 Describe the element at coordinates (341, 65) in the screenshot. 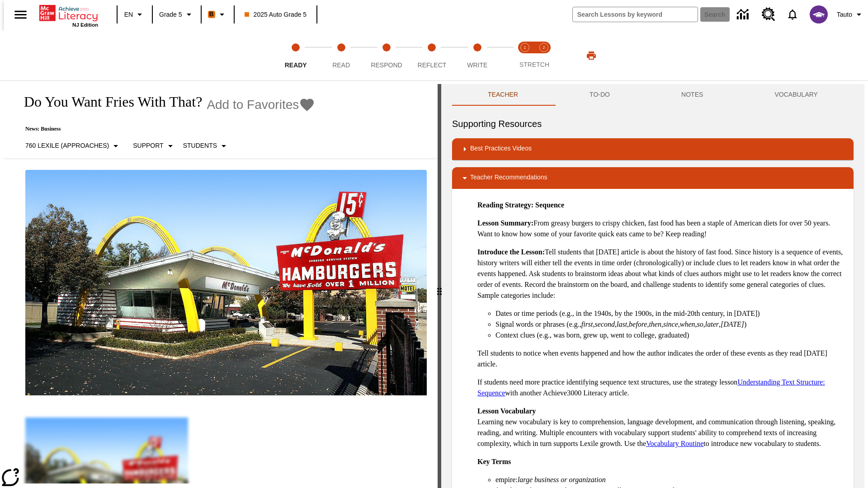

I see `span: Read` at that location.